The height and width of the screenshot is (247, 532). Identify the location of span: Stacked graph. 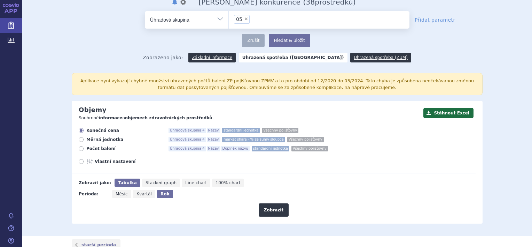
(161, 182).